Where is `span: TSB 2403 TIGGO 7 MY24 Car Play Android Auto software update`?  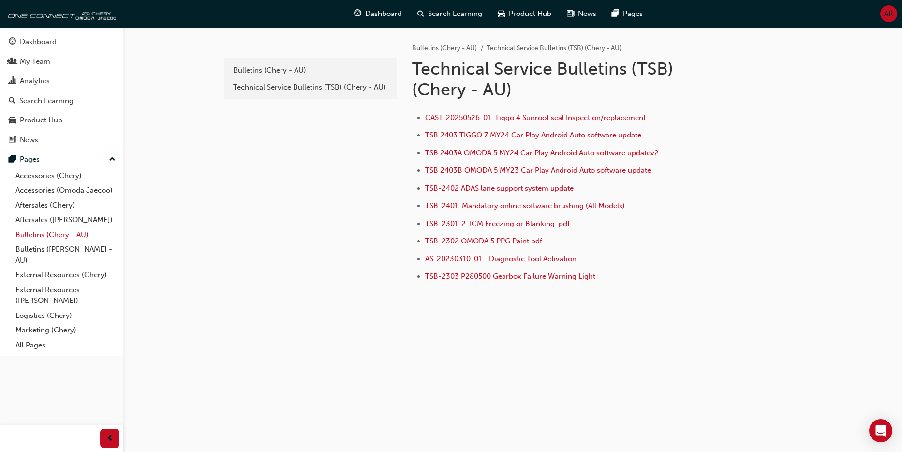 span: TSB 2403 TIGGO 7 MY24 Car Play Android Auto software update is located at coordinates (533, 135).